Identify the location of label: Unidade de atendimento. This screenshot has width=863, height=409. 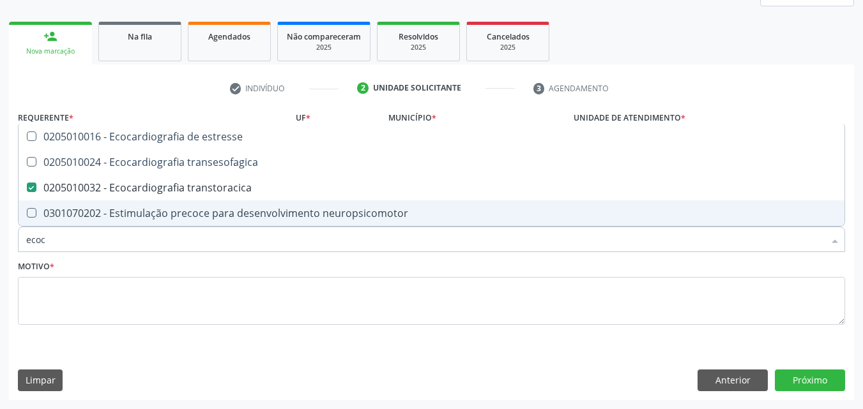
(629, 117).